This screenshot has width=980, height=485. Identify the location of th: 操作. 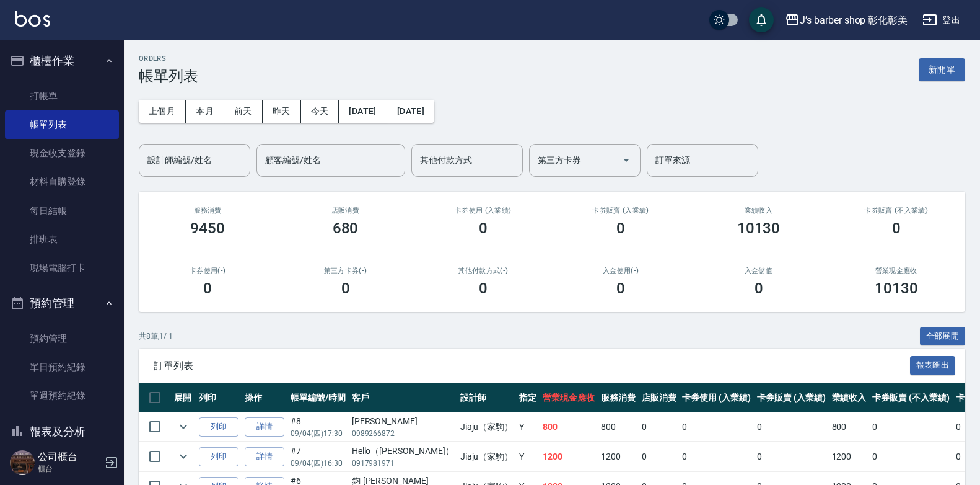
(264, 398).